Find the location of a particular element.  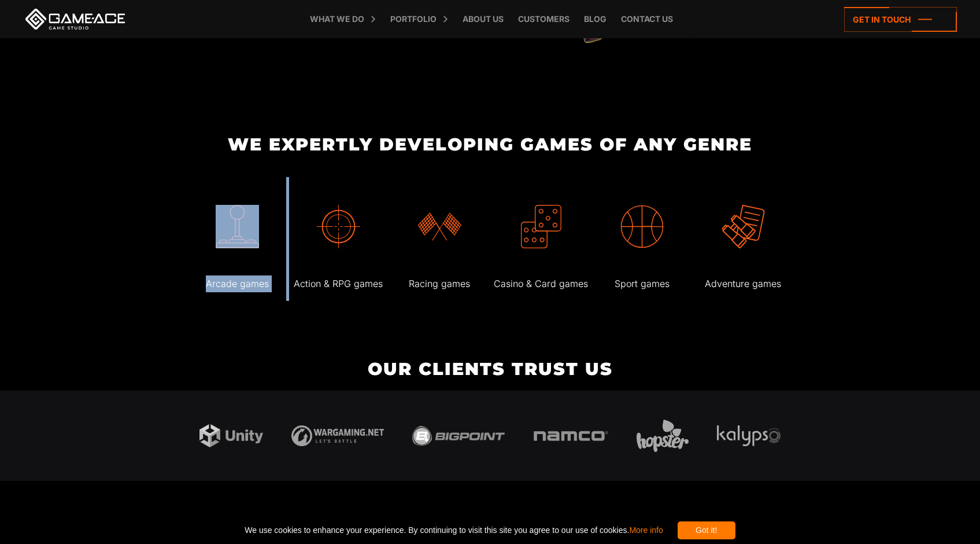

p: Action & RPG games is located at coordinates (338, 284).